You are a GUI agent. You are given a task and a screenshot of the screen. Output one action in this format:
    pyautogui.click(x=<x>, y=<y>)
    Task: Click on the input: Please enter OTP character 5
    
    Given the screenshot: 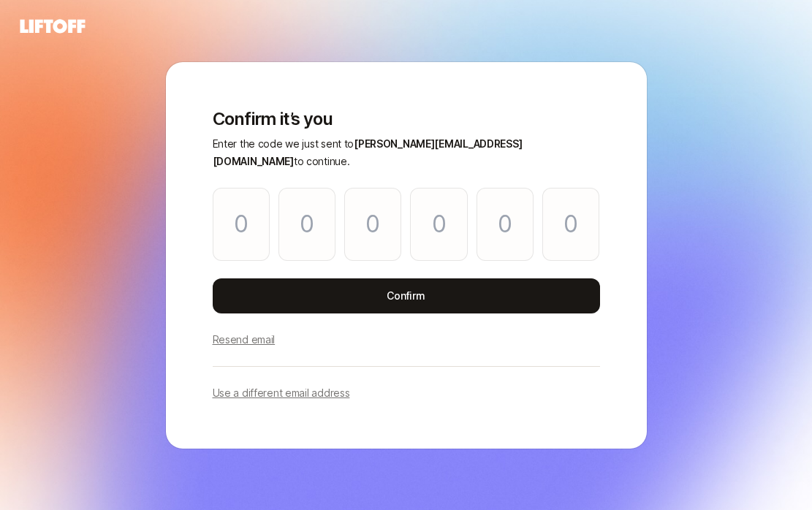 What is the action you would take?
    pyautogui.click(x=505, y=224)
    